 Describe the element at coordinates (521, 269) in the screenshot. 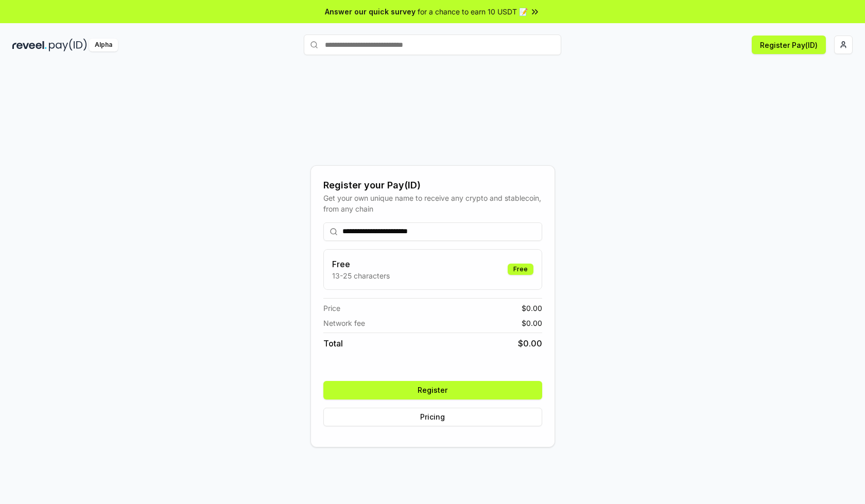

I see `div: Free` at that location.